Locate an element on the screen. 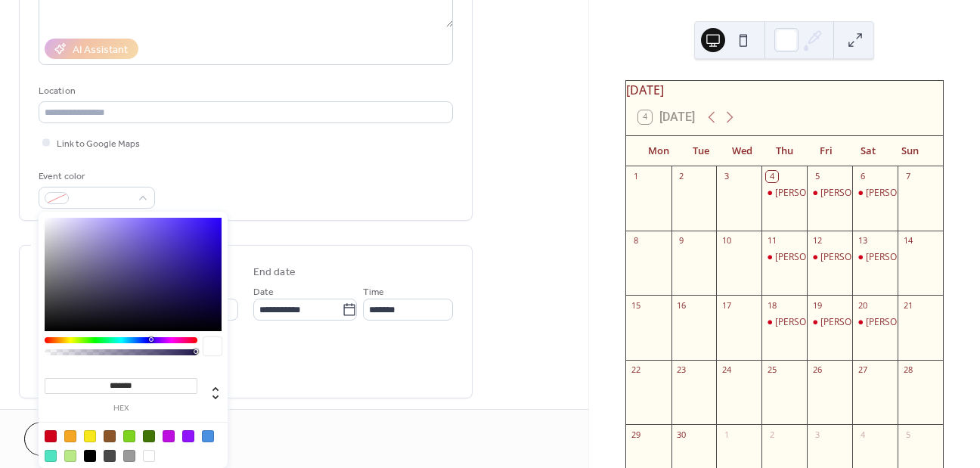 This screenshot has height=468, width=980. div: 29 is located at coordinates (636, 435).